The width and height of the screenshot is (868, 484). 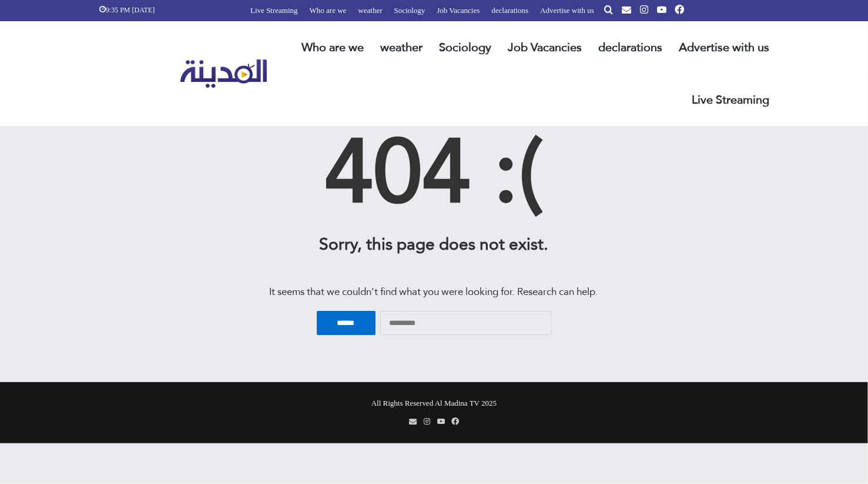 I want to click on h4: It seems that we couldn't find what you were looking for. Research can help., so click(x=435, y=292).